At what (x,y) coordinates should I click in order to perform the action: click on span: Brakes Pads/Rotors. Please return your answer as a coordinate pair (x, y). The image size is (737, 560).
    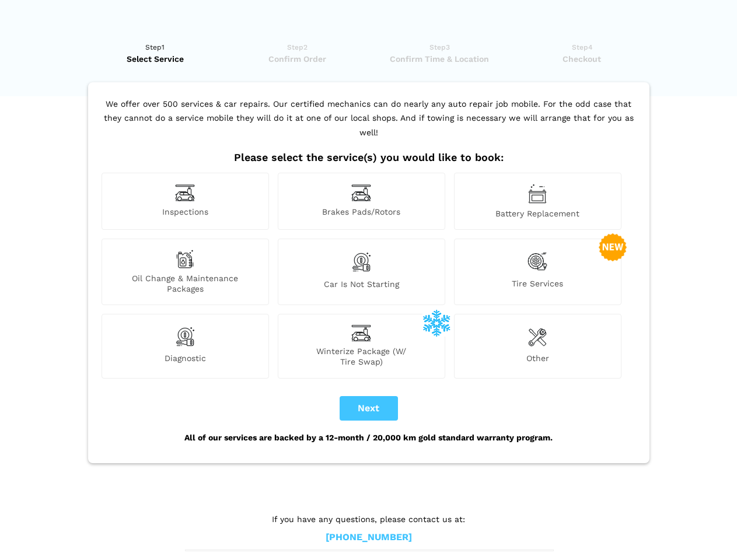
    Looking at the image, I should click on (361, 212).